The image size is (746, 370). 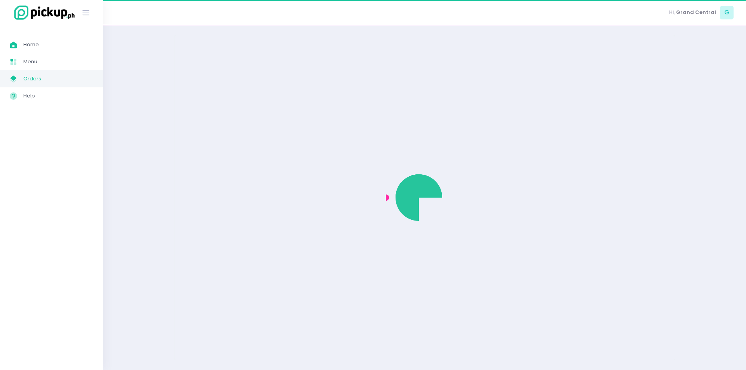 What do you see at coordinates (58, 96) in the screenshot?
I see `span: Help` at bounding box center [58, 96].